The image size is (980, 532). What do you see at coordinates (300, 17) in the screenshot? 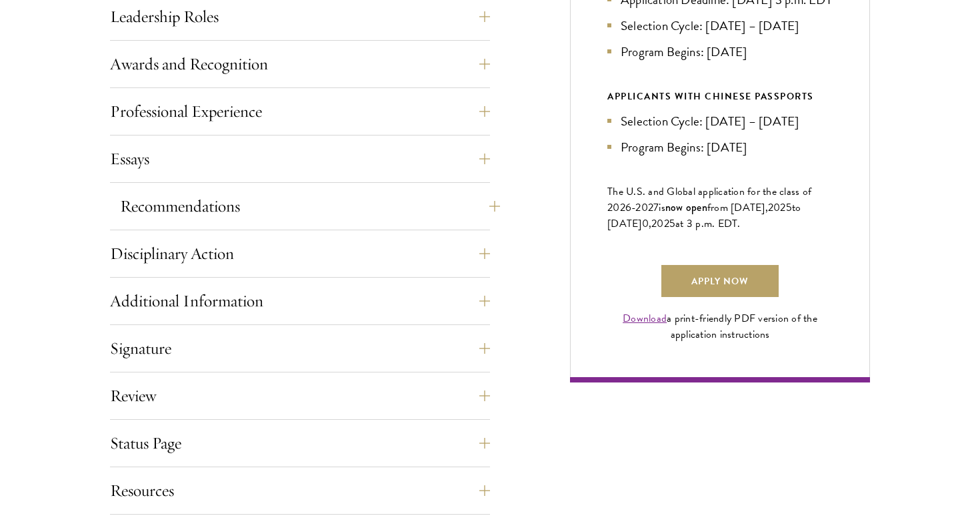
I see `button: Leadership Roles` at bounding box center [300, 17].